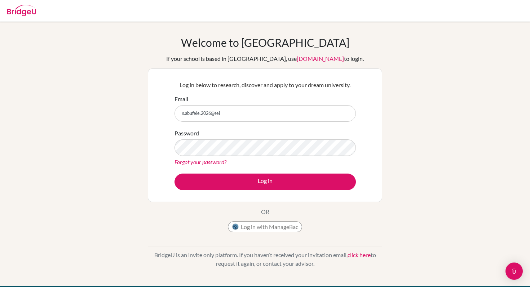 The width and height of the screenshot is (530, 287). Describe the element at coordinates (265, 212) in the screenshot. I see `p: OR` at that location.